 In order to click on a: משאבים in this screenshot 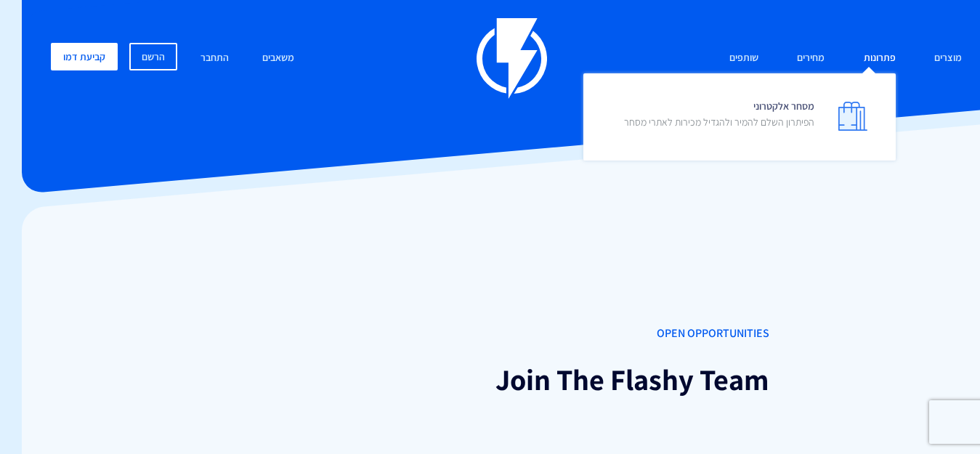, I will do `click(278, 58)`.